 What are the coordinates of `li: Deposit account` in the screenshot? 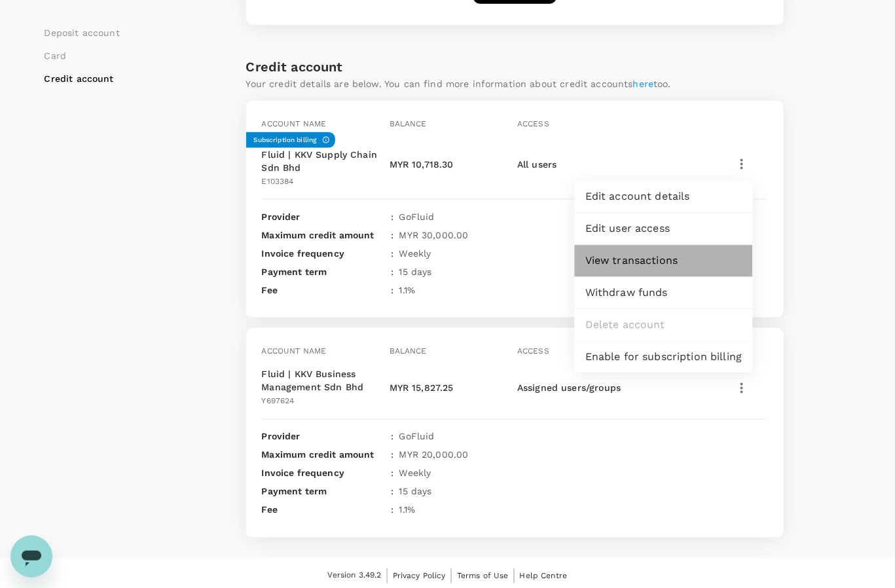 It's located at (82, 32).